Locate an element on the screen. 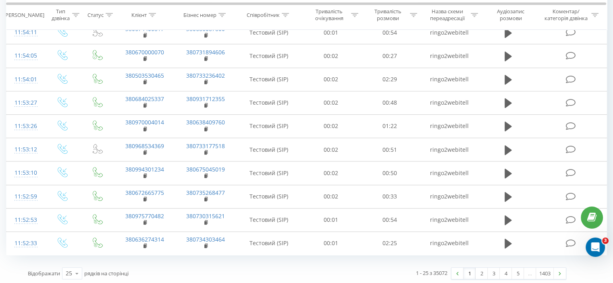  span: Чат is located at coordinates (81, 214).